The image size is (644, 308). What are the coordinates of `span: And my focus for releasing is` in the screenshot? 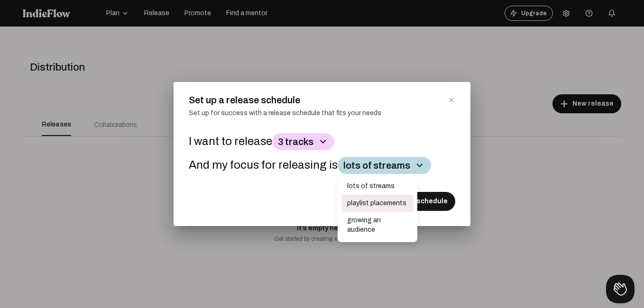 It's located at (263, 165).